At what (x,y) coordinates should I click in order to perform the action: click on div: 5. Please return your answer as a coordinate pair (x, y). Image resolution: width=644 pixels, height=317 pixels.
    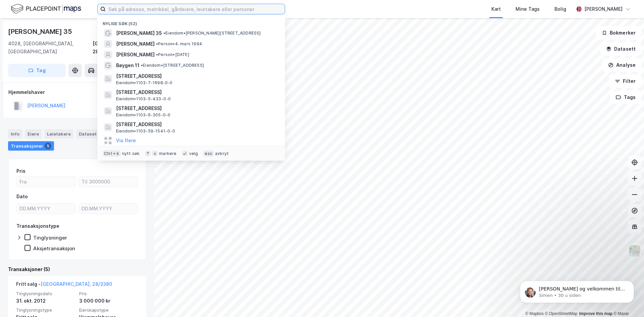
    Looking at the image, I should click on (48, 146).